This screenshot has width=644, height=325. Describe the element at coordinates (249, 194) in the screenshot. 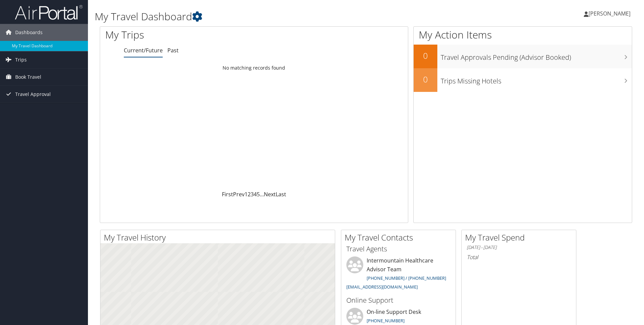

I see `a: 2` at that location.